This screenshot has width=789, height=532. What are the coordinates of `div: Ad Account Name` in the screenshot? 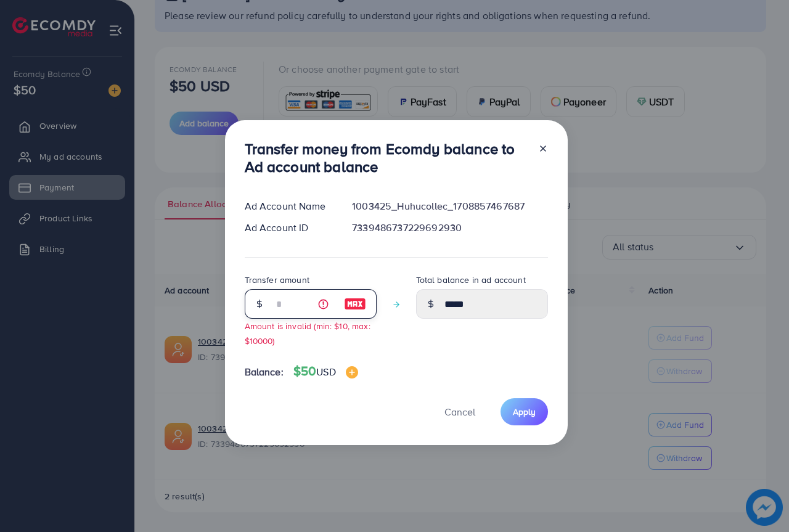 It's located at (288, 206).